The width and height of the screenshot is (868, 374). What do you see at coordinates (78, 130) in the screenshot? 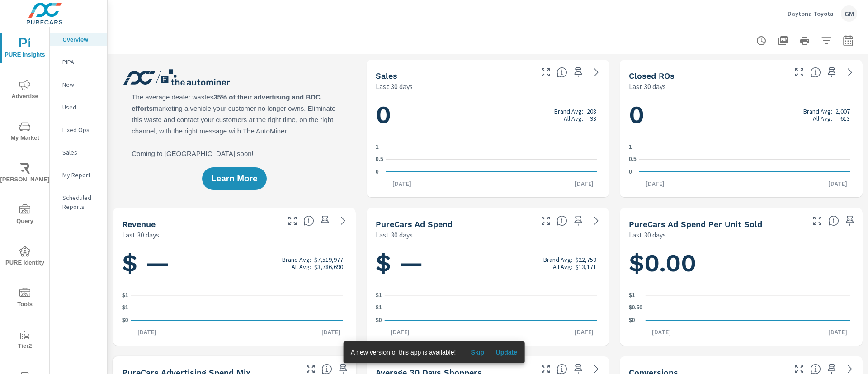
I see `div: Fixed Ops` at bounding box center [78, 130].